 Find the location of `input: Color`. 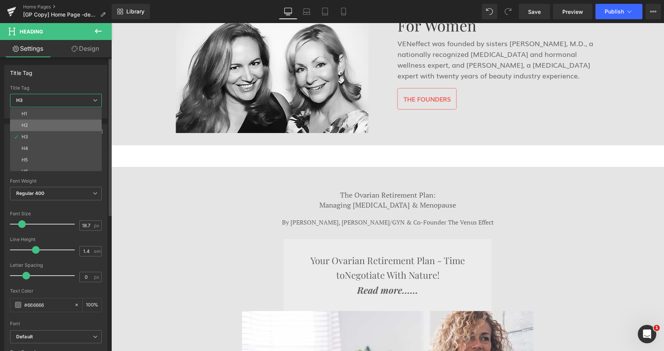

input: Color is located at coordinates (47, 305).